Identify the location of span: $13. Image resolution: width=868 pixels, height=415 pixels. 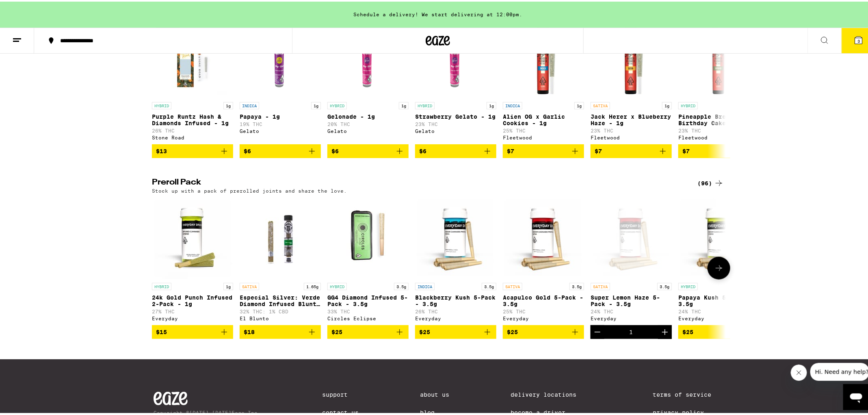
(162, 150).